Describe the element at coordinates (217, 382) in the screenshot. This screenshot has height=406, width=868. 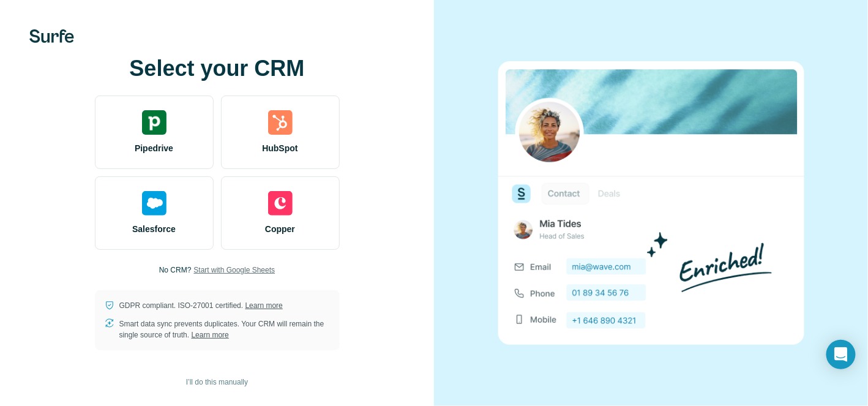
I see `button: I’ll do this manually` at that location.